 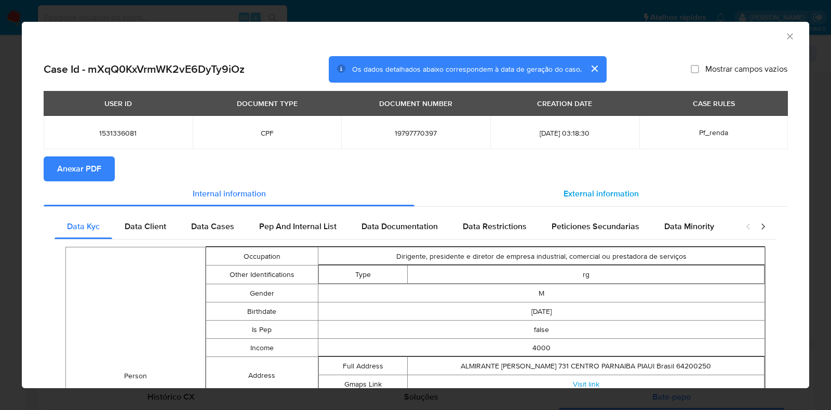 What do you see at coordinates (399, 226) in the screenshot?
I see `span: Data Documentation` at bounding box center [399, 226].